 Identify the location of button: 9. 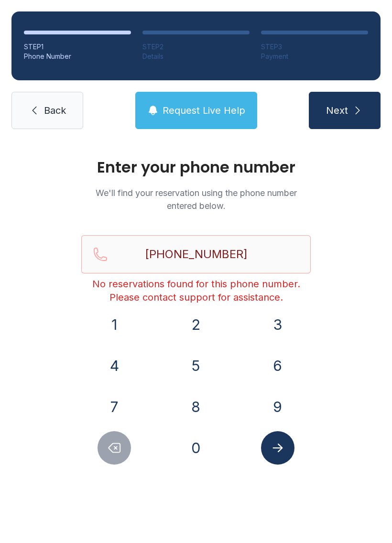
(278, 407).